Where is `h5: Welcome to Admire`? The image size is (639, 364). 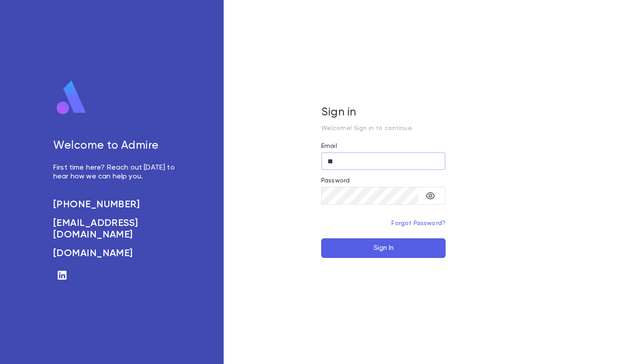 h5: Welcome to Admire is located at coordinates (119, 146).